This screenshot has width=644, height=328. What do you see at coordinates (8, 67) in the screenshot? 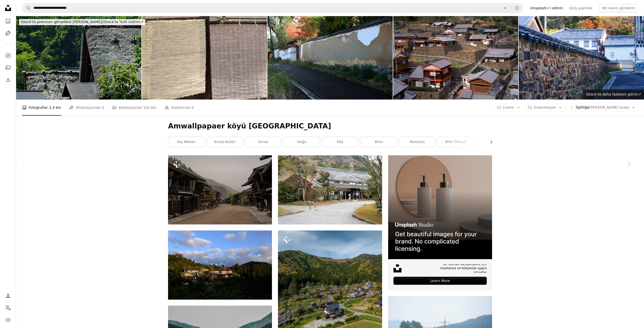
I see `a: Koleksiyonlar` at bounding box center [8, 67].